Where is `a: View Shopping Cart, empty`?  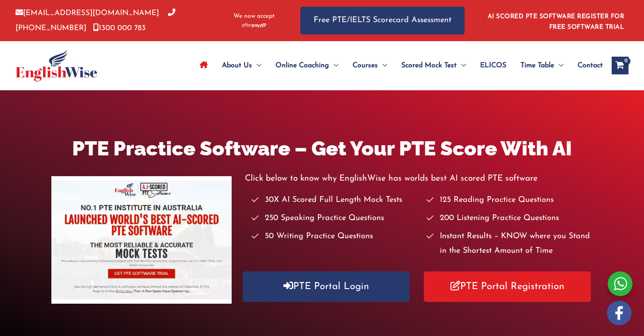
a: View Shopping Cart, empty is located at coordinates (620, 65).